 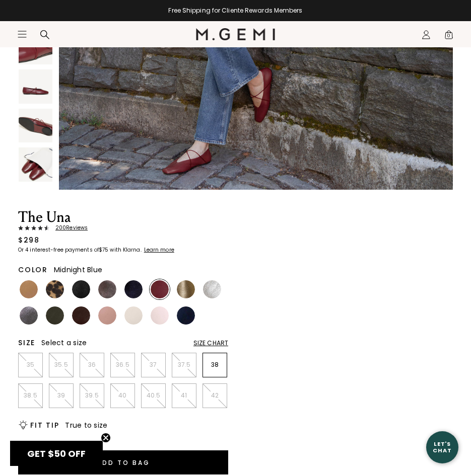 I want to click on button: Open site menu, so click(x=22, y=34).